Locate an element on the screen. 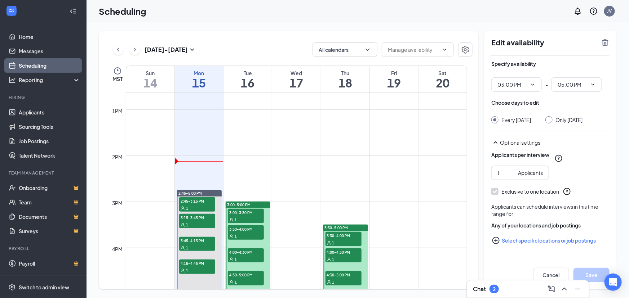 Image resolution: width=629 pixels, height=298 pixels. div: Open Intercom Messenger is located at coordinates (613, 282).